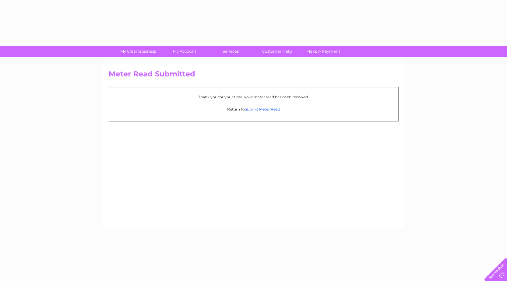  What do you see at coordinates (254, 97) in the screenshot?
I see `p: Thank you for your time, your meter read has been received.` at bounding box center [254, 97].